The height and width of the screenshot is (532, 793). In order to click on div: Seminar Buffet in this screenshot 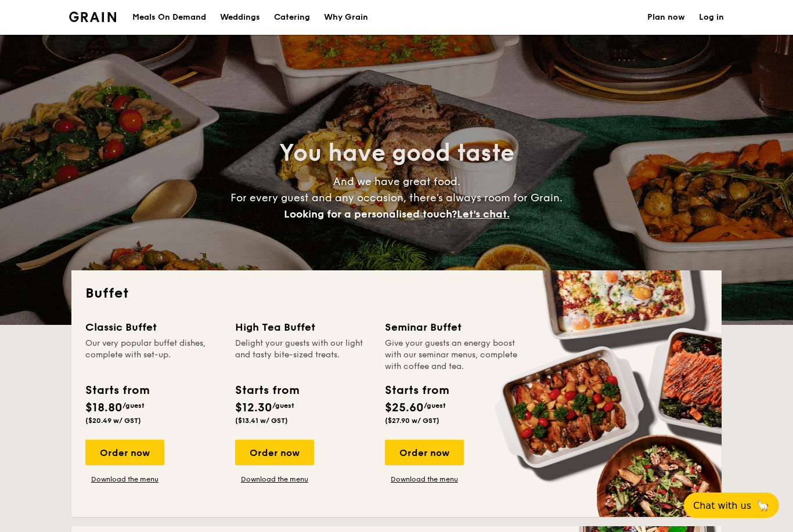, I will do `click(453, 327)`.